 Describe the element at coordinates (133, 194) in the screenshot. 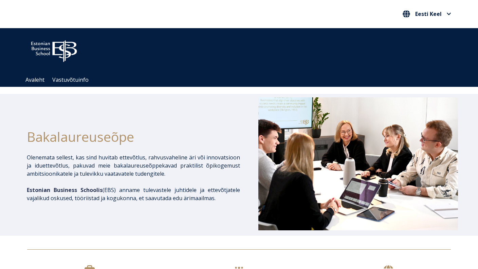

I see `p: EBS) anname tulevastele juhtidele ja ettevõtjatele vajalikud oskused, tööriistad ja kogukonna, et...` at that location.